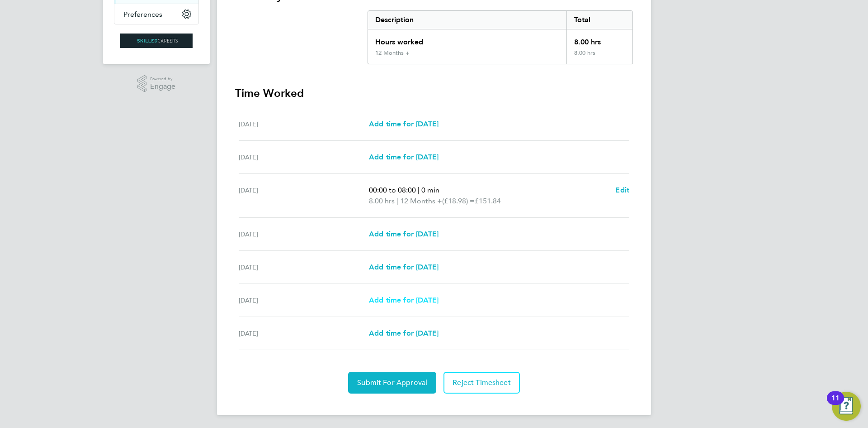  Describe the element at coordinates (488, 200) in the screenshot. I see `span: £151.84` at that location.